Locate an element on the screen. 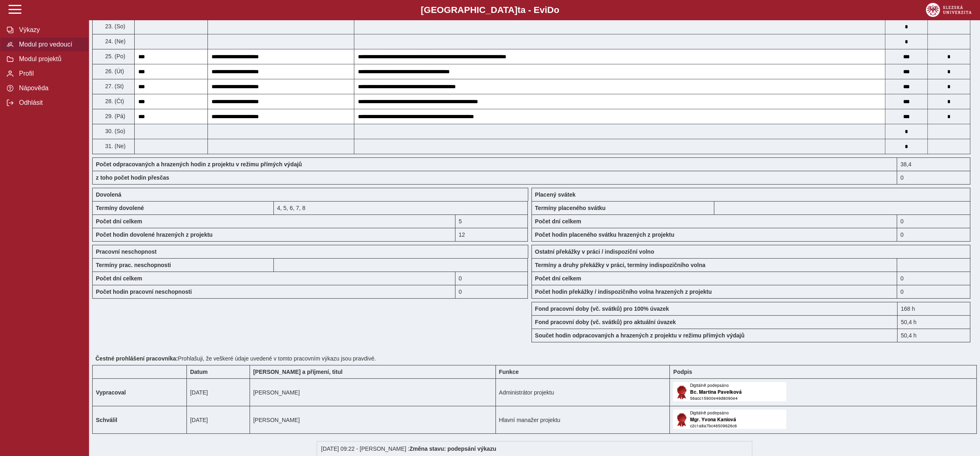 The height and width of the screenshot is (456, 980). b: z toho počet hodin přesčas is located at coordinates (132, 178).